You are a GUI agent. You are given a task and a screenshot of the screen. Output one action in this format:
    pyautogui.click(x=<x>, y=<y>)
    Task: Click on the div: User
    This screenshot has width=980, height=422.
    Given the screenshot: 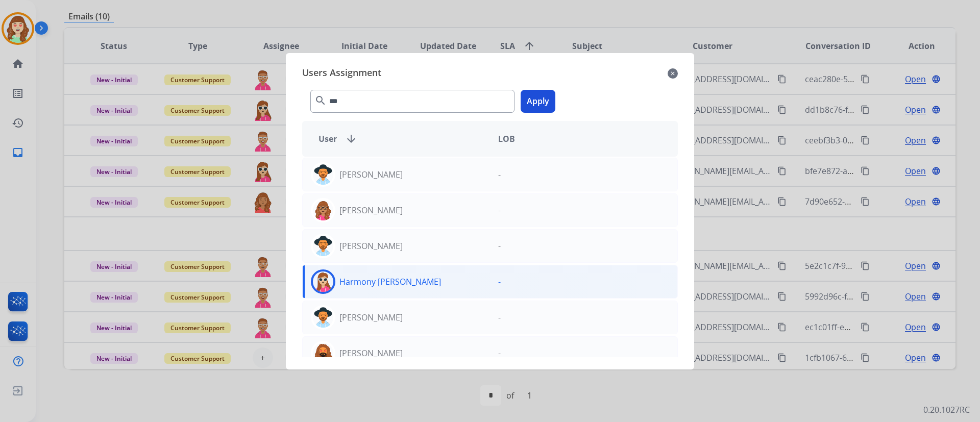 What is the action you would take?
    pyautogui.click(x=400, y=139)
    